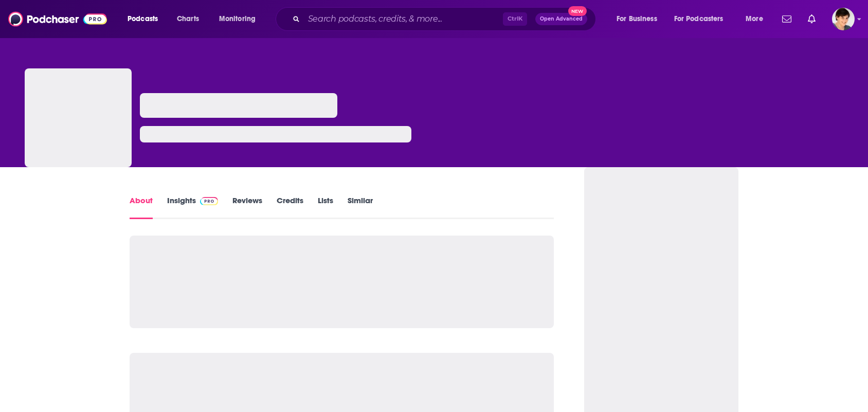 This screenshot has width=868, height=412. Describe the element at coordinates (561, 19) in the screenshot. I see `button: Open AdvancedNew` at that location.